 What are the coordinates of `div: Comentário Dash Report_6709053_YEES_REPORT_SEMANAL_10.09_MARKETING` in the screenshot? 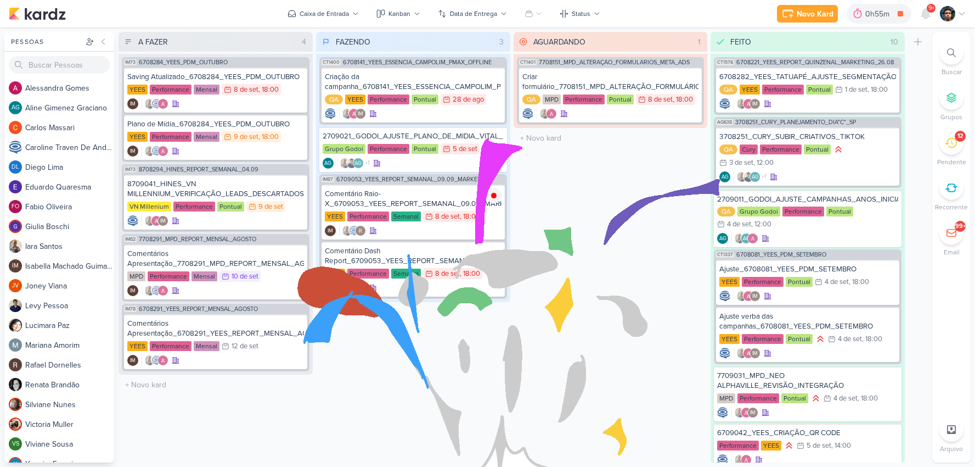 It's located at (413, 256).